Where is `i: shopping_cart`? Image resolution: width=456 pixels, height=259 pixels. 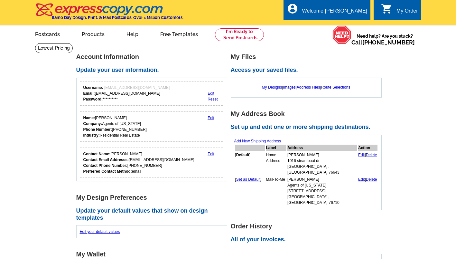 i: shopping_cart is located at coordinates (387, 9).